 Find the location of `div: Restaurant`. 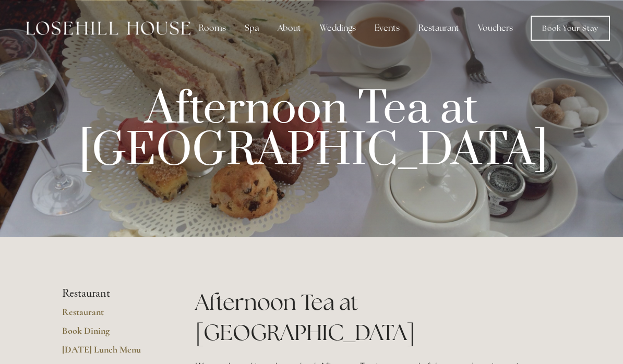

div: Restaurant is located at coordinates (439, 28).